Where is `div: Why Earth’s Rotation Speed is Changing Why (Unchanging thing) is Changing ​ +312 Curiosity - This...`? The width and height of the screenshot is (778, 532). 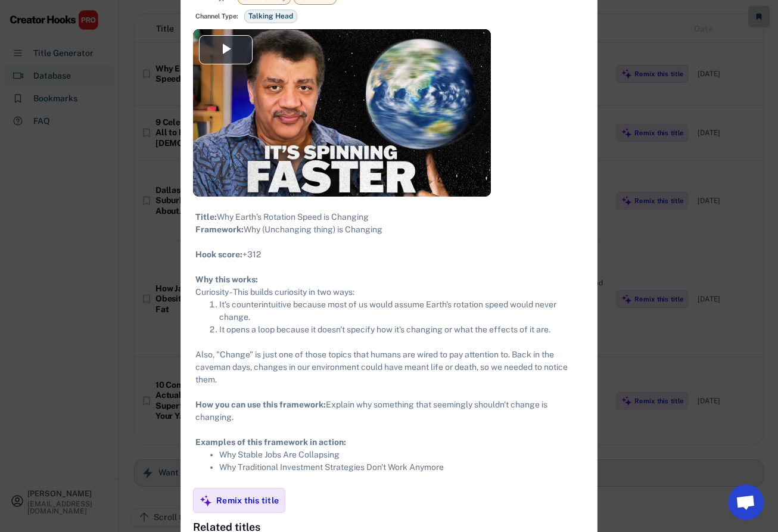
div: Why Earth’s Rotation Speed is Changing Why (Unchanging thing) is Changing ​ +312 Curiosity - This... is located at coordinates (389, 342).